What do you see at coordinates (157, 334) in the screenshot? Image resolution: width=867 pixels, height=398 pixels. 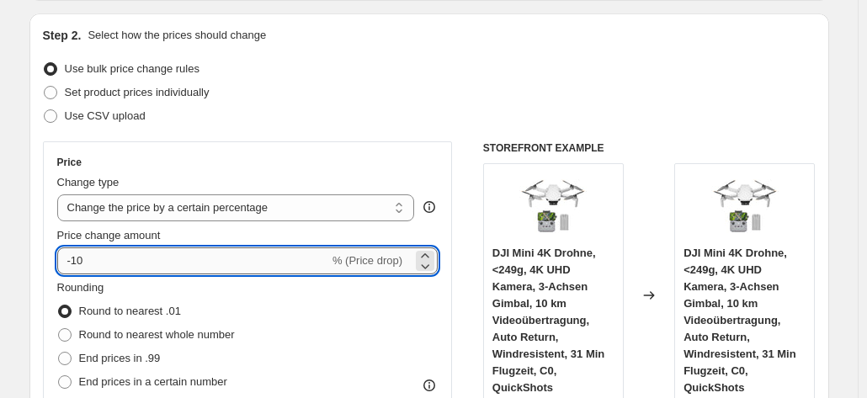 I see `span: Round to nearest whole number` at bounding box center [157, 334].